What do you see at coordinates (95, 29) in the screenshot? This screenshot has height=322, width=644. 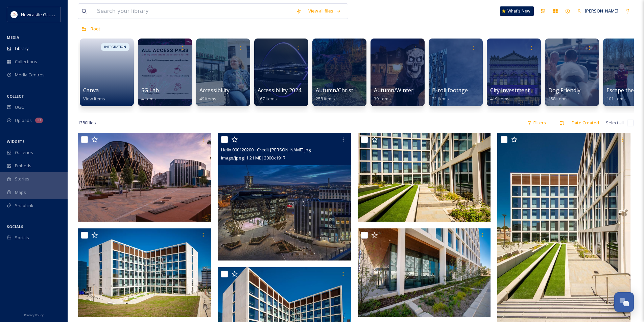 I see `span: Root` at bounding box center [95, 29].